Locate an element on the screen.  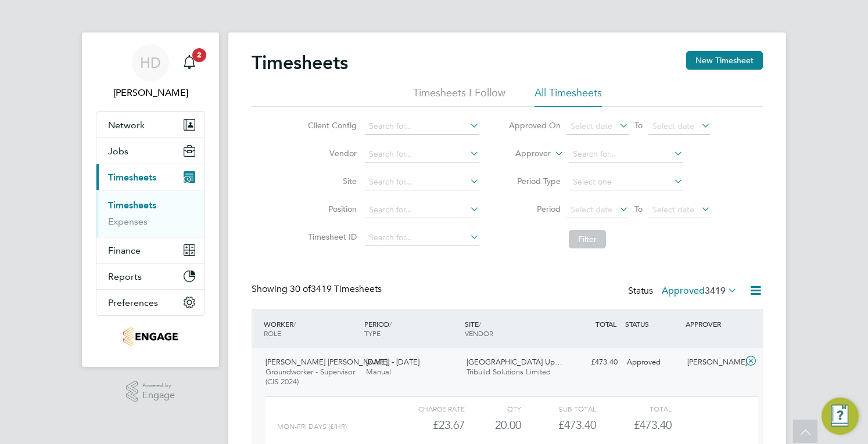
img: tribuildsolutions-logo-retina.png is located at coordinates (150, 337).